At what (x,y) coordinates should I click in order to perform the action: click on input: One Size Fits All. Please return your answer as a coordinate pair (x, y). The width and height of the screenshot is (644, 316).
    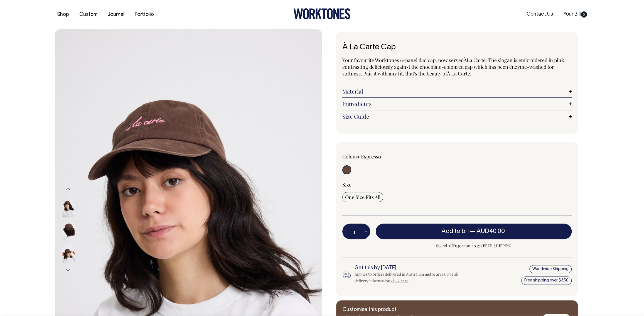
    Looking at the image, I should click on (363, 197).